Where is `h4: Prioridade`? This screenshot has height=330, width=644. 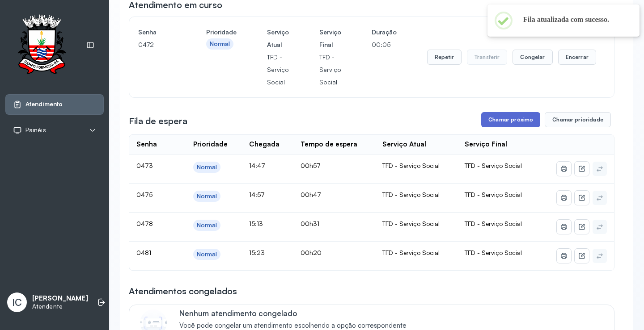 h4: Prioridade is located at coordinates (221, 32).